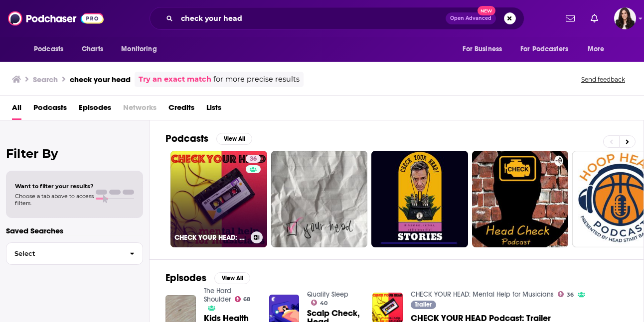 The width and height of the screenshot is (644, 322). Describe the element at coordinates (471, 18) in the screenshot. I see `button: Open AdvancedNew` at that location.